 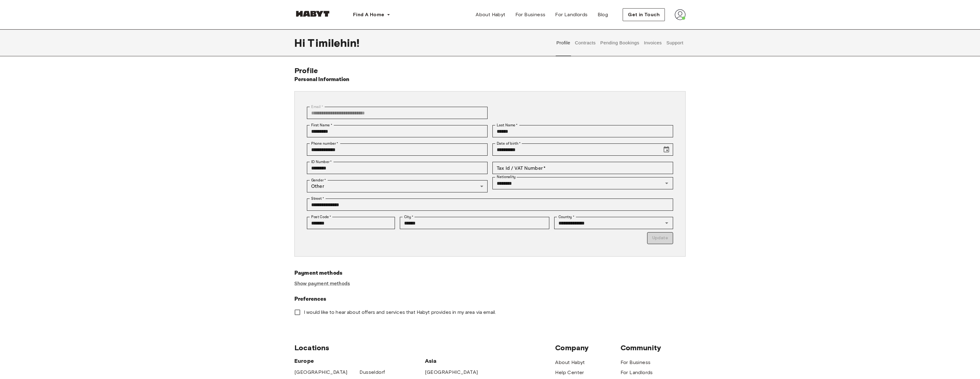 I want to click on label: Last Name, so click(x=507, y=125).